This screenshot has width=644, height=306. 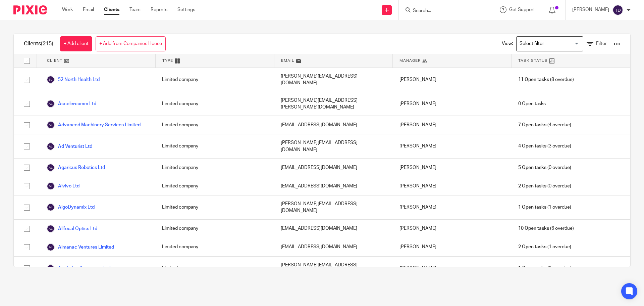 I want to click on span: (4 overdue), so click(x=545, y=125).